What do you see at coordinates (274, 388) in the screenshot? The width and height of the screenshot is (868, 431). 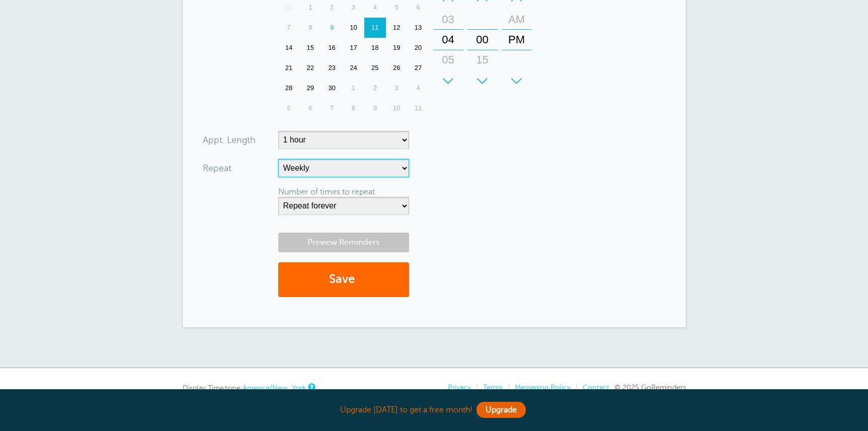 I see `a: America/New_York` at bounding box center [274, 388].